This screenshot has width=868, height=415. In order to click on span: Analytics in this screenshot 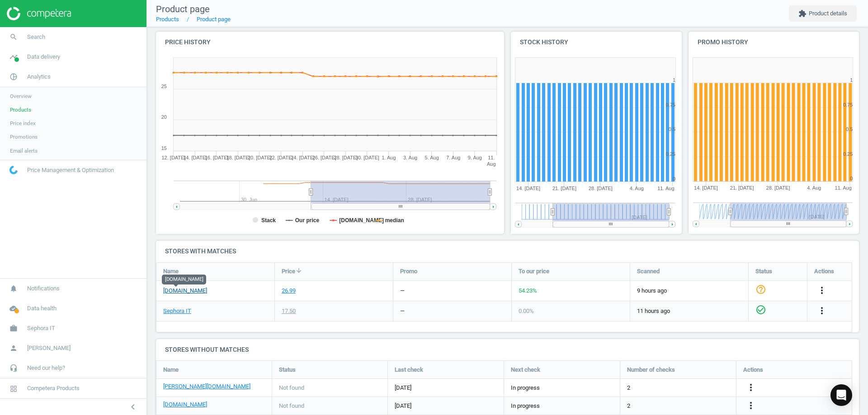, I will do `click(39, 77)`.